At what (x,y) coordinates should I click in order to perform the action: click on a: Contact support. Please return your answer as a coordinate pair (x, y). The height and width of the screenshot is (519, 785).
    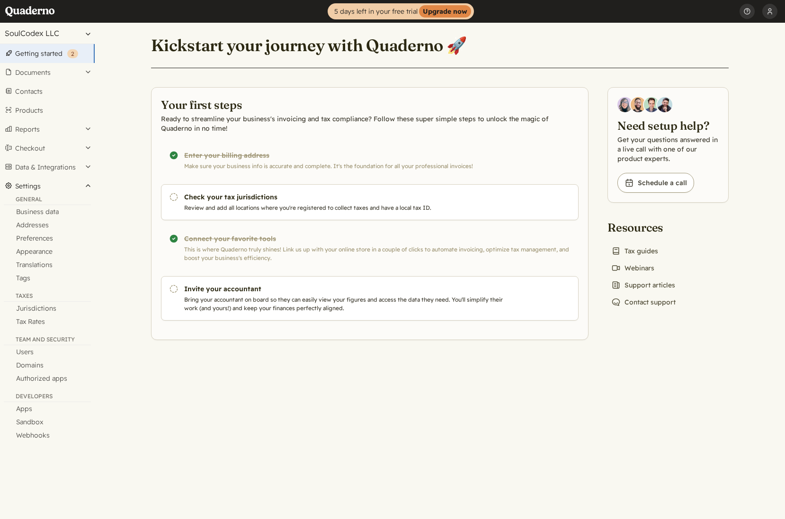
    Looking at the image, I should click on (644, 302).